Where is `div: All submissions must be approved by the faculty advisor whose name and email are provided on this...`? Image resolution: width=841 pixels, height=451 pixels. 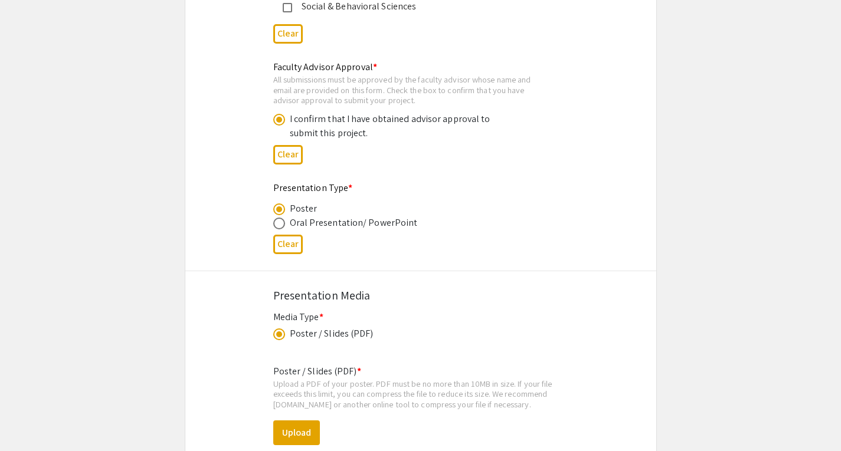
div: All submissions must be approved by the faculty advisor whose name and email are provided on this... is located at coordinates (411, 90).